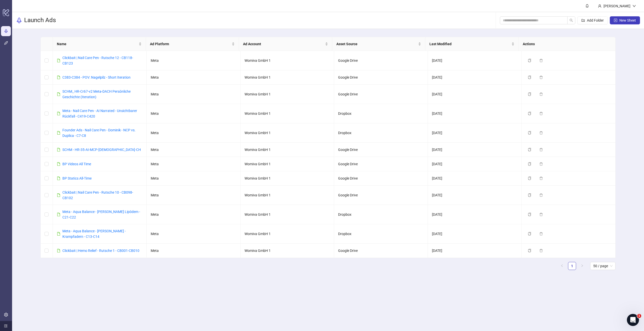 The width and height of the screenshot is (644, 331). I want to click on th: Asset Source, so click(379, 44).